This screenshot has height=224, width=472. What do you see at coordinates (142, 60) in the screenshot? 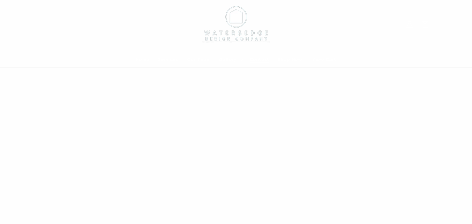
I see `span: Home` at bounding box center [142, 60].